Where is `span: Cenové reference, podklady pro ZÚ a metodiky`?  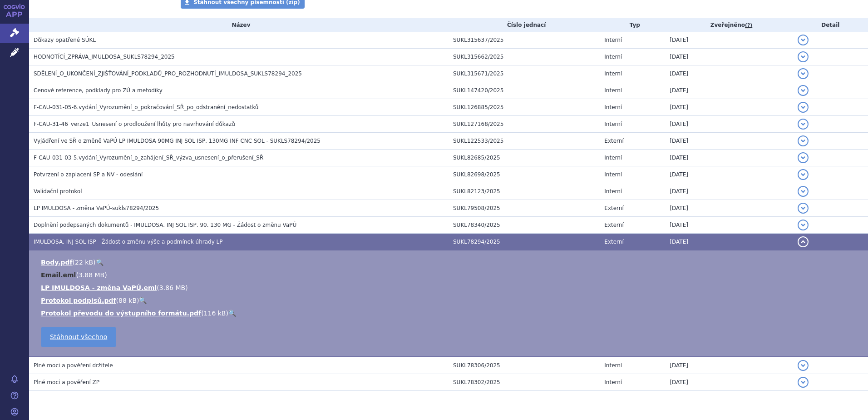 span: Cenové reference, podklady pro ZÚ a metodiky is located at coordinates (98, 91).